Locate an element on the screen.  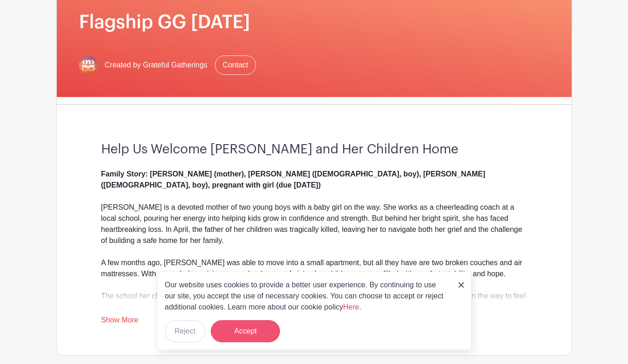
a: Contact is located at coordinates (235, 65).